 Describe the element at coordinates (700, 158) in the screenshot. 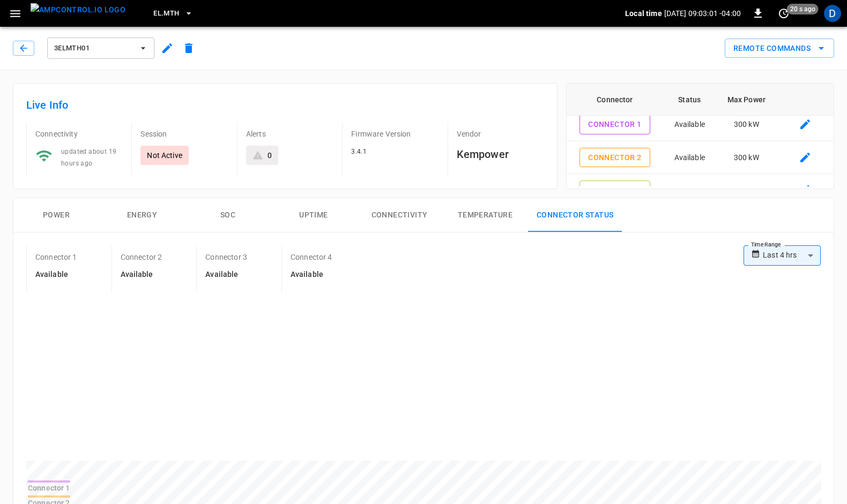

I see `table: connector table` at that location.